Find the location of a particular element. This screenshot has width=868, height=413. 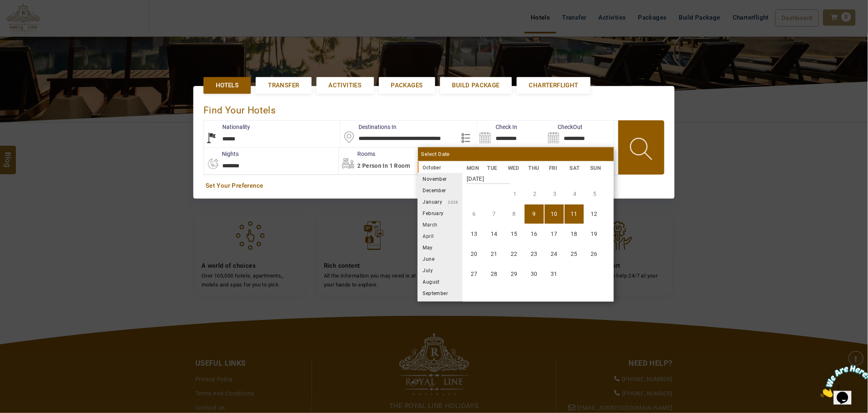

li: August is located at coordinates (440, 281).